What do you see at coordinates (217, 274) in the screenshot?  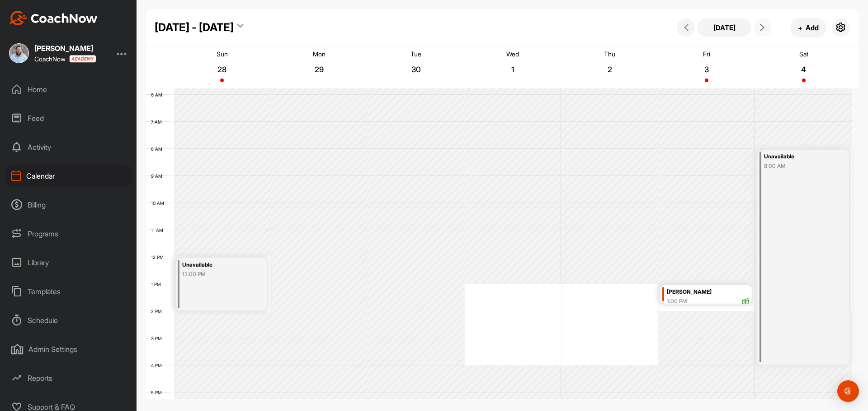 I see `div: 12:00 PM` at bounding box center [217, 274].